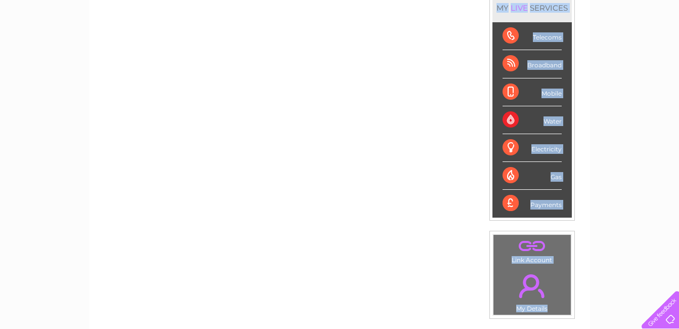 Image resolution: width=679 pixels, height=329 pixels. Describe the element at coordinates (532, 203) in the screenshot. I see `div: Payments` at that location.